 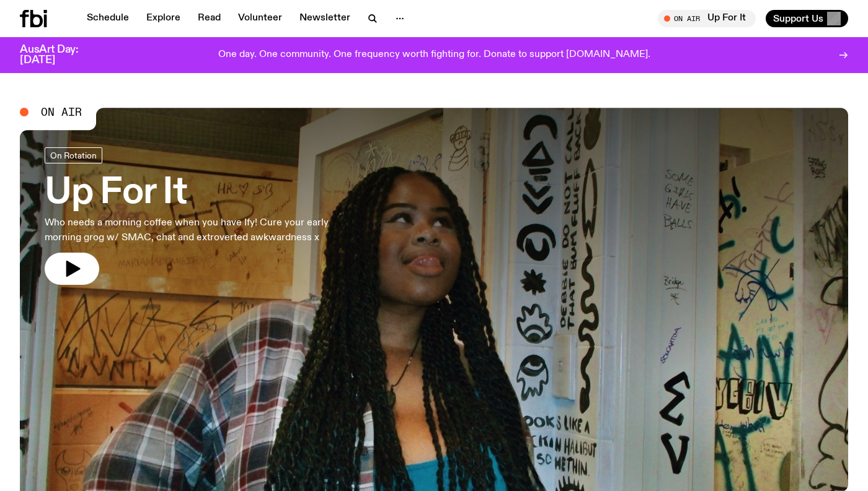 I want to click on a: On Rotation, so click(x=73, y=155).